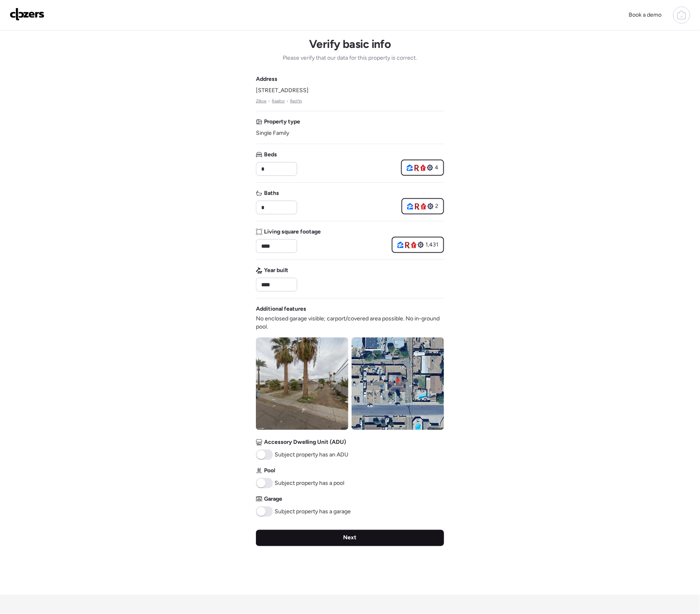 Image resolution: width=700 pixels, height=614 pixels. I want to click on span: Beds, so click(271, 154).